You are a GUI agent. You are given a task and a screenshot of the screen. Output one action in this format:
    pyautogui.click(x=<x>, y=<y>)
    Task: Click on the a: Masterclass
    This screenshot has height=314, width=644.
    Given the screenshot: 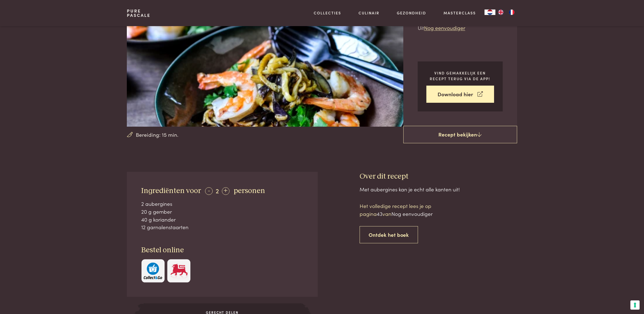 What is the action you would take?
    pyautogui.click(x=459, y=13)
    